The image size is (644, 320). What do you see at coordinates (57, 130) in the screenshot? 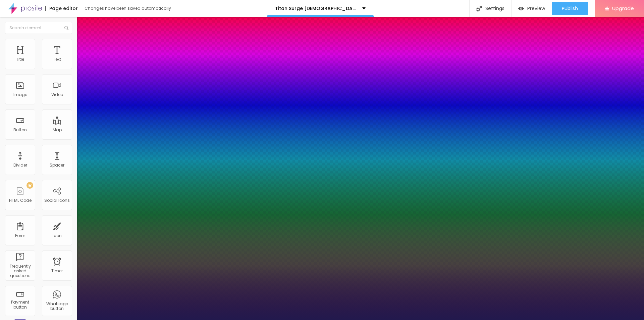
I see `div: Map` at bounding box center [57, 130].